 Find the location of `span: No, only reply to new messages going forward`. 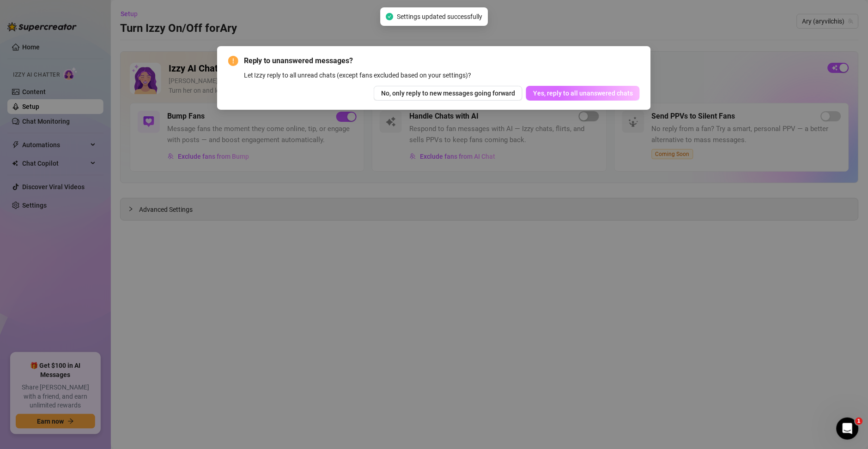

span: No, only reply to new messages going forward is located at coordinates (448, 93).